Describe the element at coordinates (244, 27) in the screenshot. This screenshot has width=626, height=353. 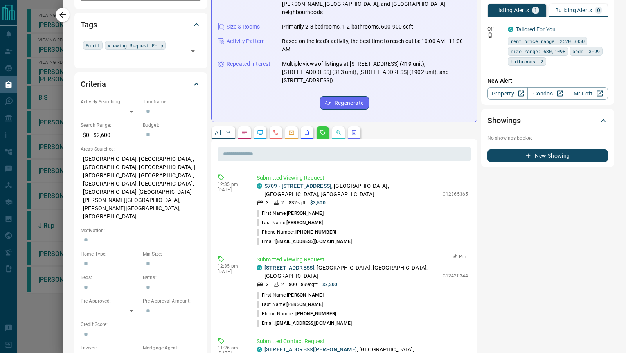
I see `p: Size & Rooms` at that location.